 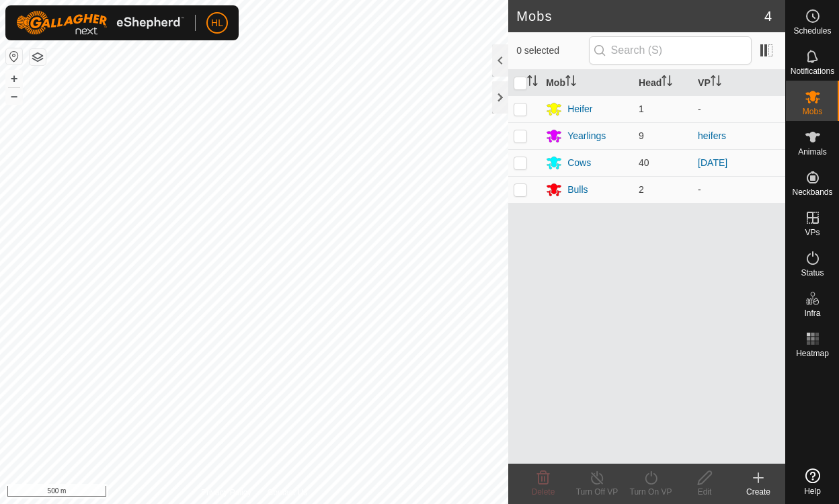 I want to click on span: Mobs, so click(x=812, y=112).